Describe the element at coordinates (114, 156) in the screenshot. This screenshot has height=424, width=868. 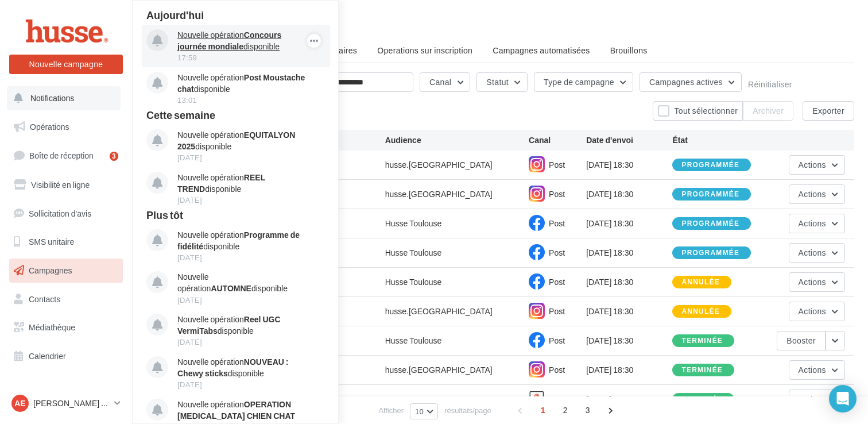
I see `div: 3` at that location.